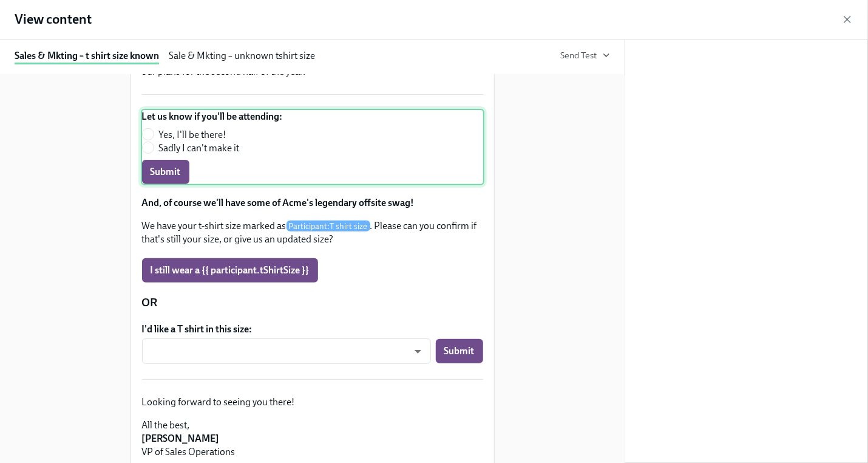 This screenshot has height=463, width=868. Describe the element at coordinates (52, 19) in the screenshot. I see `h1: View content` at that location.